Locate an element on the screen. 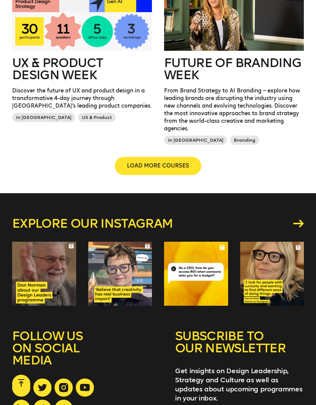  h5: SUBSCRIBE TO OUR NEWSLETTER is located at coordinates (240, 348).